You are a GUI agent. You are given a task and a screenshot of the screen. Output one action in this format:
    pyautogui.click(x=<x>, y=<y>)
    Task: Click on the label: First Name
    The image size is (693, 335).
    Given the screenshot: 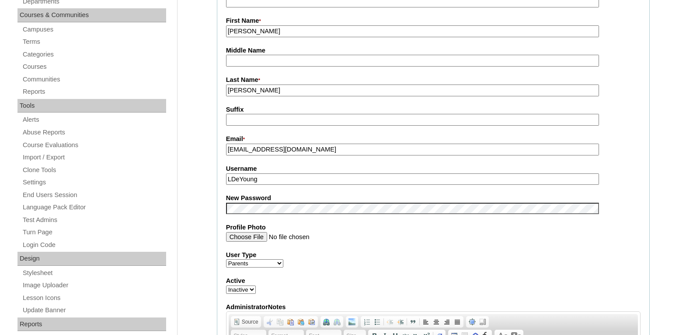 What is the action you would take?
    pyautogui.click(x=433, y=21)
    